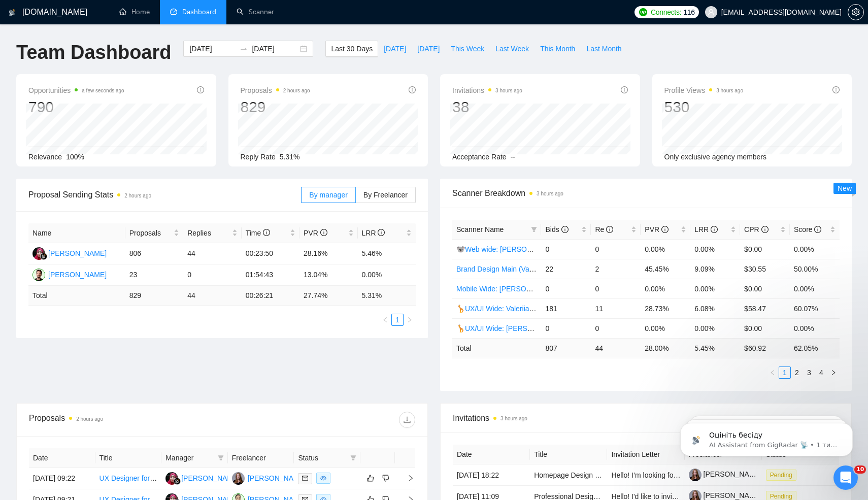  Describe the element at coordinates (212, 233) in the screenshot. I see `th: Replies` at that location.